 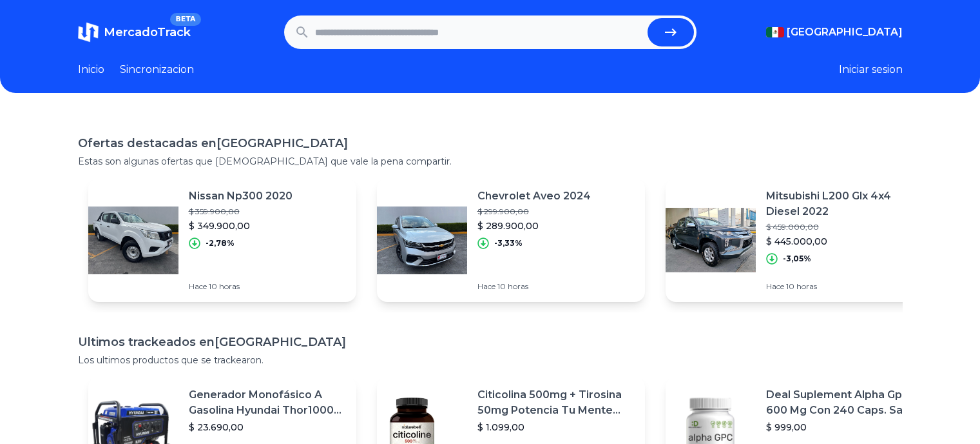 I want to click on p: -3,33%, so click(x=508, y=243).